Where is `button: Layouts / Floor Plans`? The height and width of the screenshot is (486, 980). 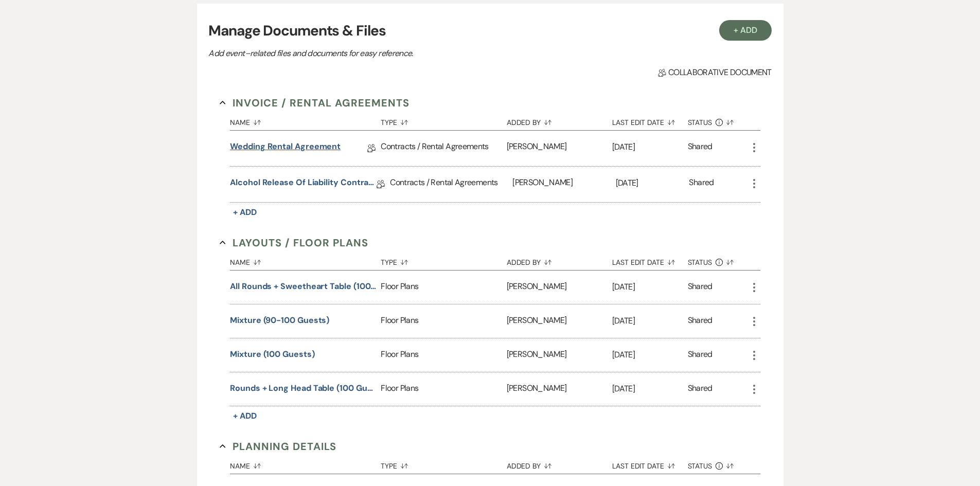
button: Layouts / Floor Plans is located at coordinates (293, 243).